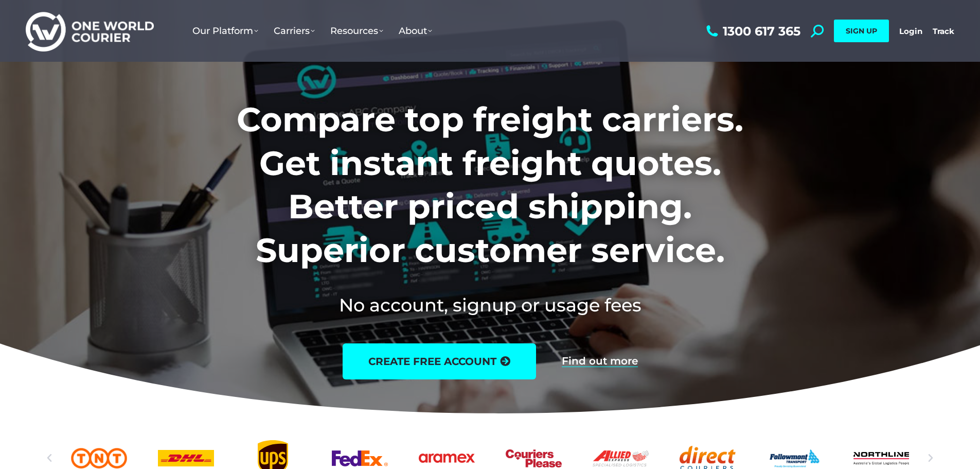 The image size is (980, 469). I want to click on span: SIGN UP, so click(861, 31).